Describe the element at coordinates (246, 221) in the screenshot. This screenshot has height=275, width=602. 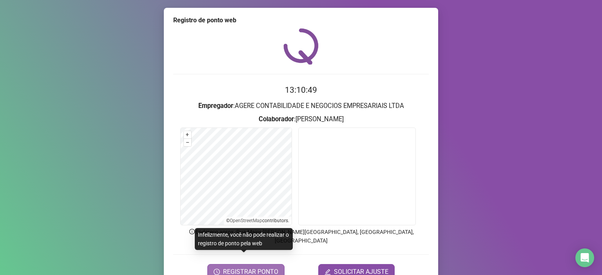
I see `a: OpenStreetMap` at that location.